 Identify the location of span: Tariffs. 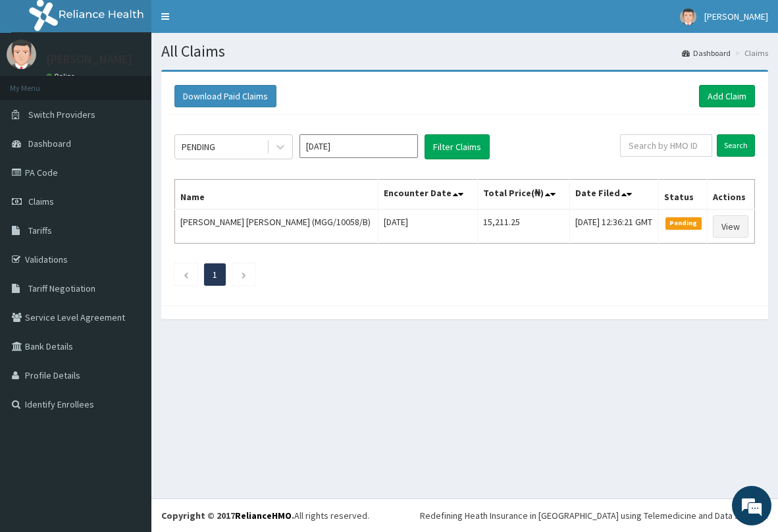
(40, 230).